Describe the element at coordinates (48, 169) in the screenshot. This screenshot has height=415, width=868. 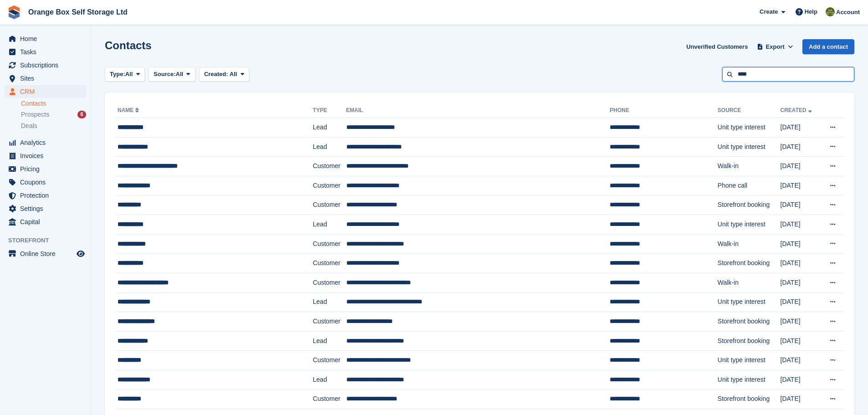
I see `span: Pricing` at that location.